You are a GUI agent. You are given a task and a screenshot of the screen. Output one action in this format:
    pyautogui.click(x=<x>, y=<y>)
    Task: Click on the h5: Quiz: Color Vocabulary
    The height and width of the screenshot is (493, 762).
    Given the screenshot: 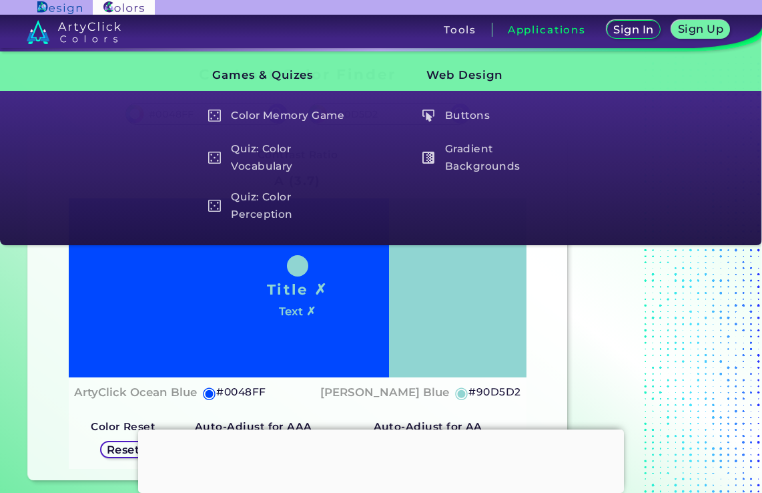 What is the action you would take?
    pyautogui.click(x=279, y=158)
    